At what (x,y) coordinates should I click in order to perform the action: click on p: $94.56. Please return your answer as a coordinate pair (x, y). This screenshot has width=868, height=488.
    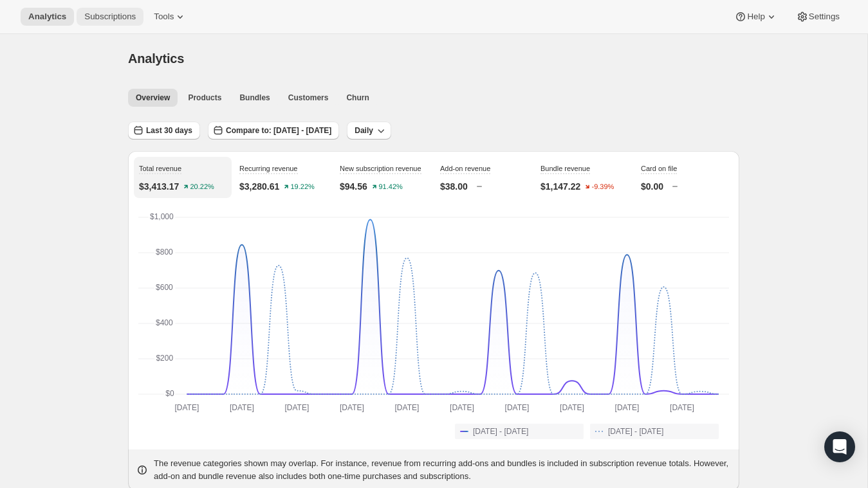
    Looking at the image, I should click on (353, 187).